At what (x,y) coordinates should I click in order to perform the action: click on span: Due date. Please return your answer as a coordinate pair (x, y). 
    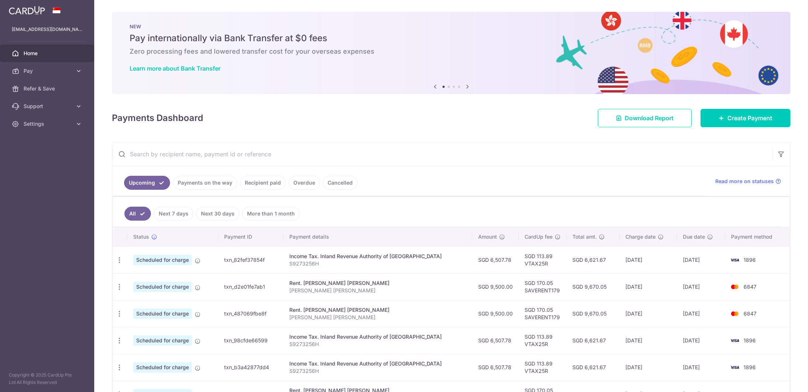
    Looking at the image, I should click on (694, 237).